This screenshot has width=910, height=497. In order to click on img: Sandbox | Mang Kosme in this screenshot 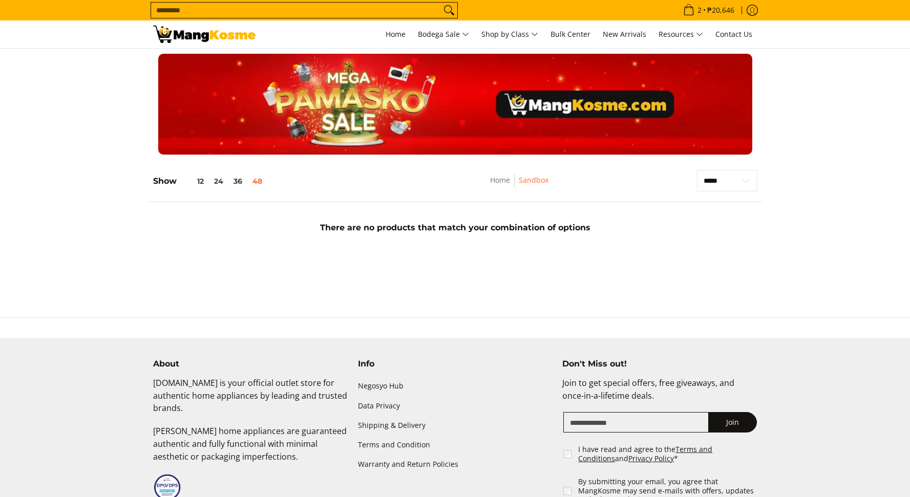, I will do `click(204, 34)`.